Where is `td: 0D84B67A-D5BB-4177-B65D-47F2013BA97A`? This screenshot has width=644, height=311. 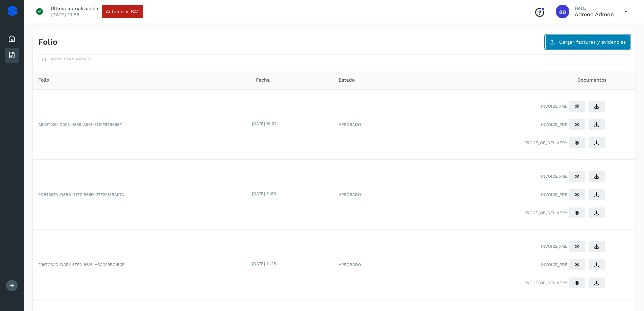
td: 0D84B67A-D5BB-4177-B65D-47F2013BA97A is located at coordinates (142, 195).